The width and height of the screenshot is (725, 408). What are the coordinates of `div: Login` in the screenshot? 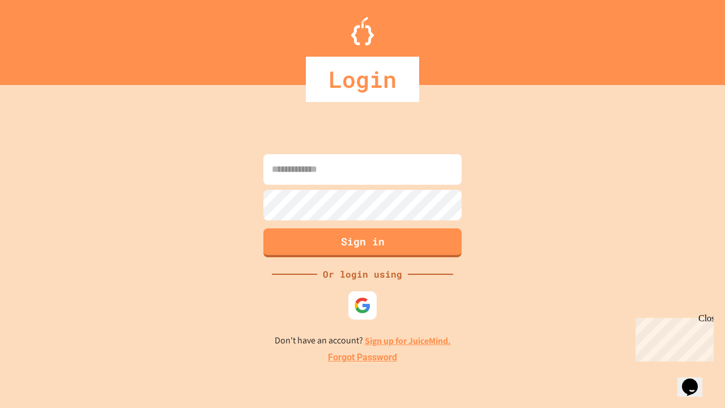 It's located at (362, 79).